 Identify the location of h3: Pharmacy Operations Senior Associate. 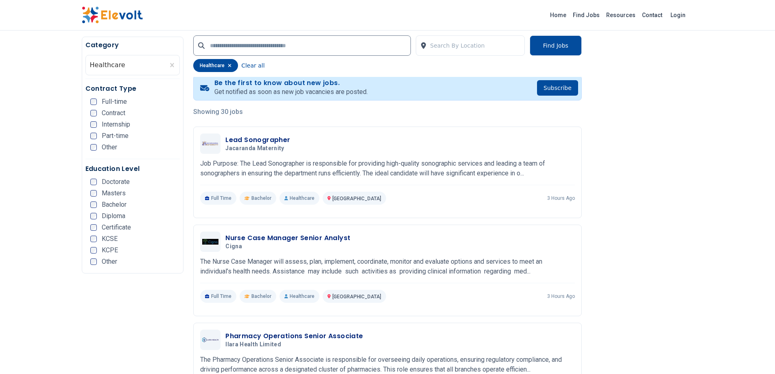
(294, 336).